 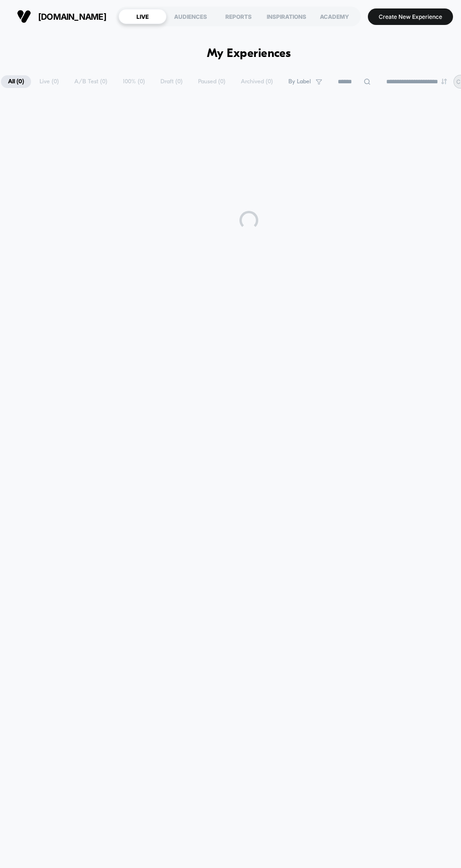 I want to click on div: LIVE, so click(x=143, y=17).